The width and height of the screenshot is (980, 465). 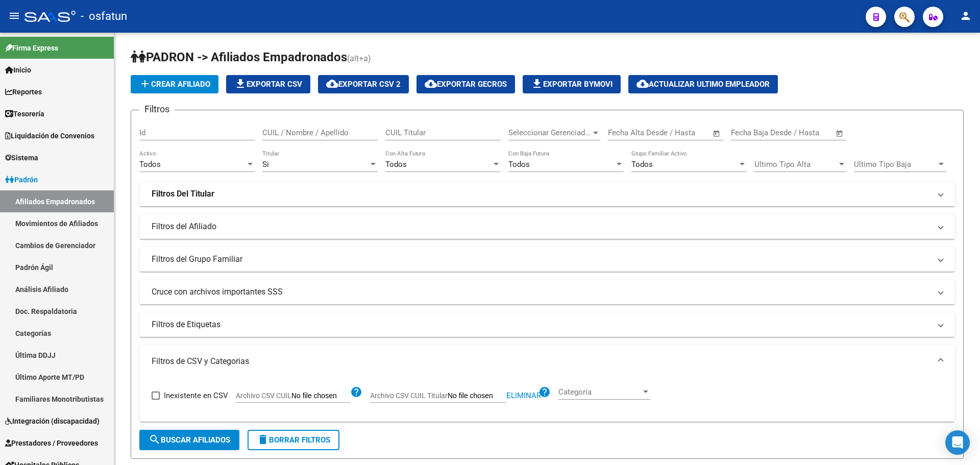 What do you see at coordinates (22, 158) in the screenshot?
I see `span: Sistema` at bounding box center [22, 158].